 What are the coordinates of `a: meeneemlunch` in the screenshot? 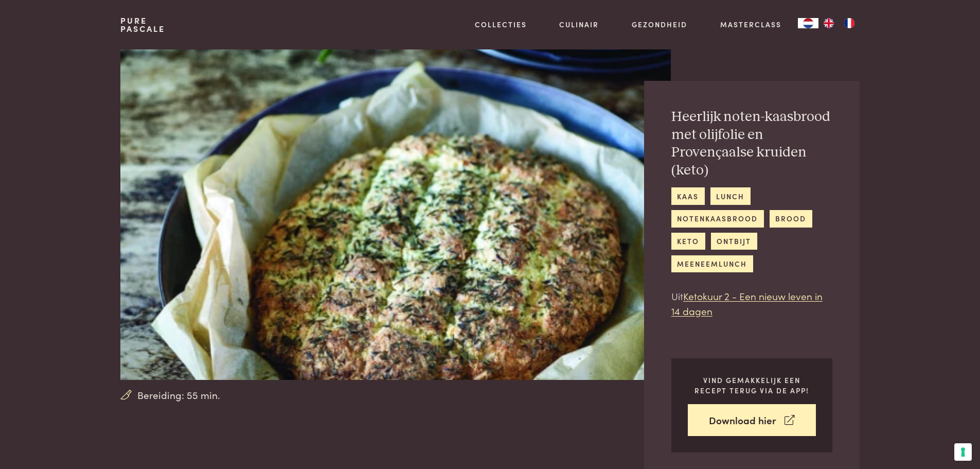 It's located at (712, 264).